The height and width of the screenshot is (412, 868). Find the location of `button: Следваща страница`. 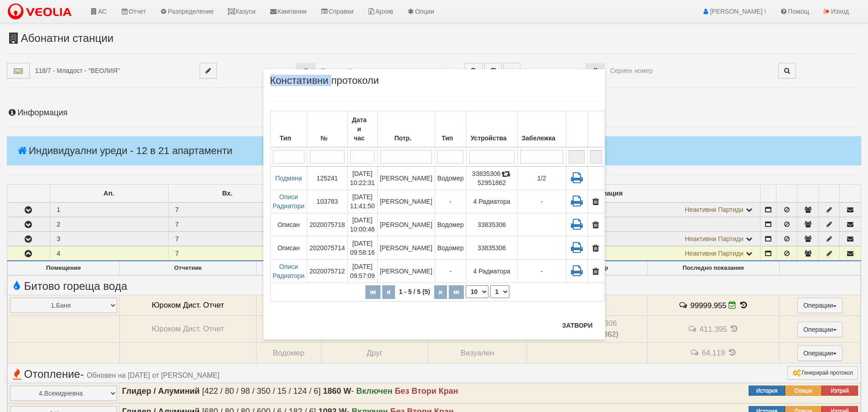

button: Следваща страница is located at coordinates (440, 292).